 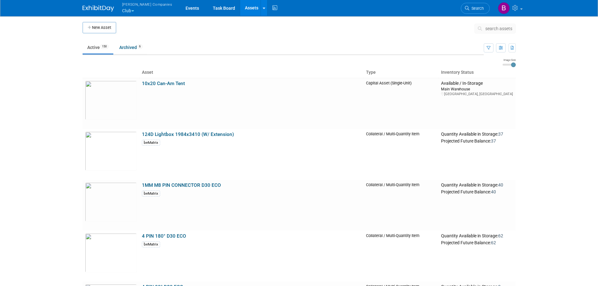 I want to click on a: Active150, so click(x=98, y=47).